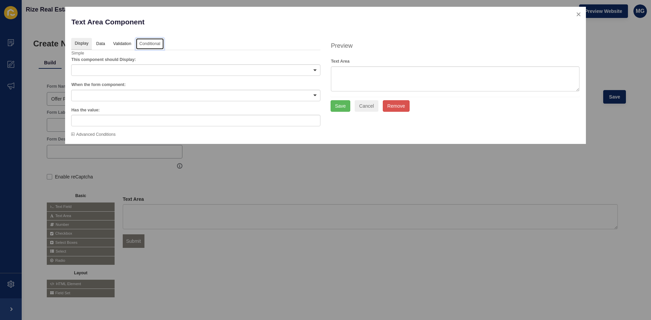 The width and height of the screenshot is (651, 320). What do you see at coordinates (150, 44) in the screenshot?
I see `a: Conditional` at bounding box center [150, 44].